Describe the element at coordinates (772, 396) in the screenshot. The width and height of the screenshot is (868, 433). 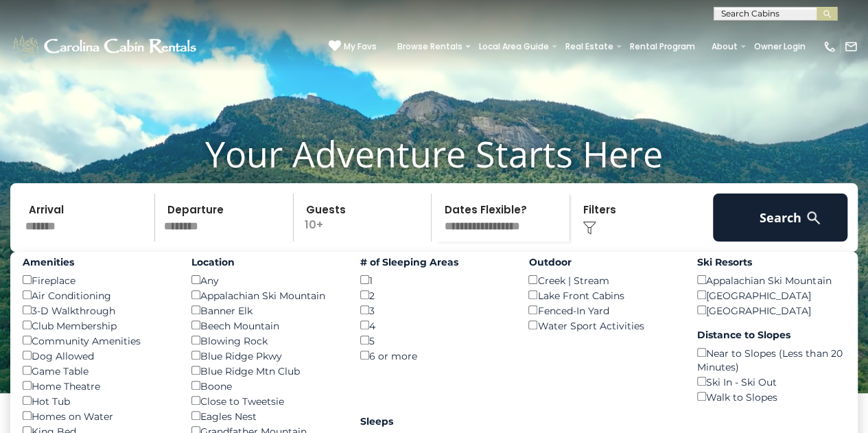
I see `div: Walk to Slopes` at that location.